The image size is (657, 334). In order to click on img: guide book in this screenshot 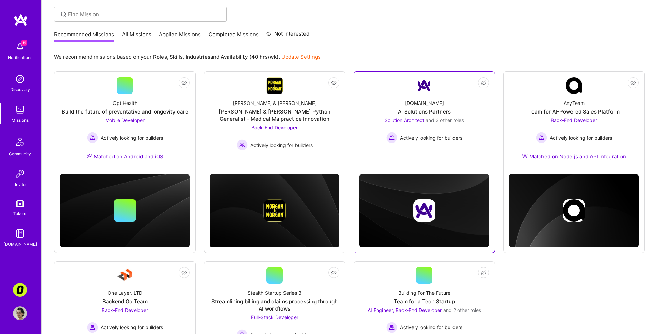, I will do `click(20, 234)`.